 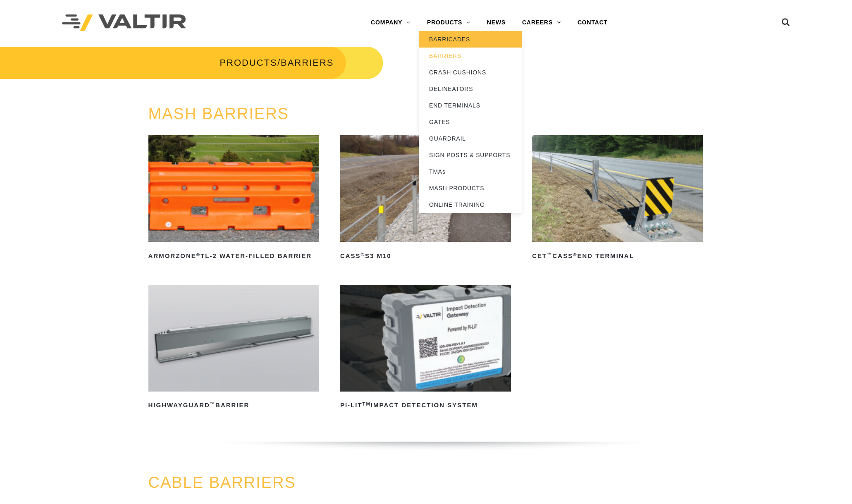 I want to click on a: PI-LITTMImpact Detection System, so click(x=426, y=349).